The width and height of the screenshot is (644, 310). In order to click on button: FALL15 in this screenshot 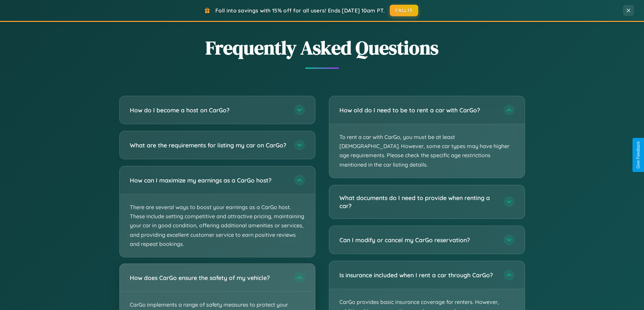, I will do `click(404, 11)`.